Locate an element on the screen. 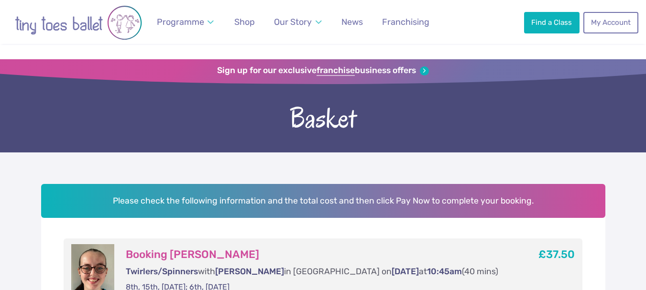 Image resolution: width=646 pixels, height=290 pixels. b: £37.50 is located at coordinates (557, 254).